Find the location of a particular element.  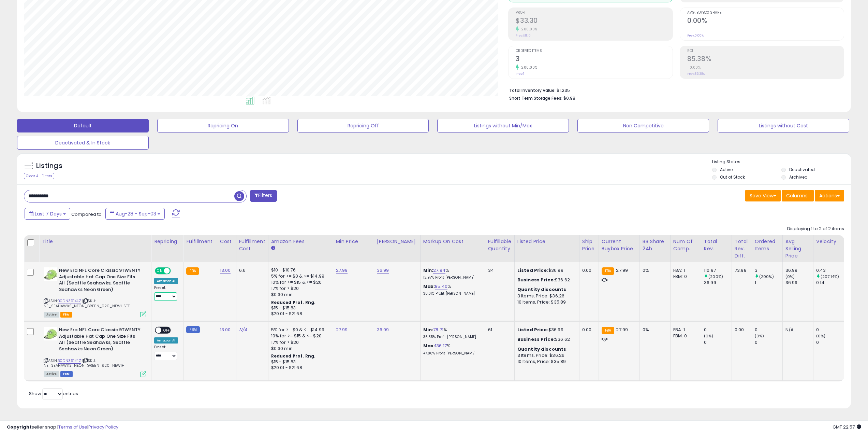

div: Min Price is located at coordinates (354, 241).